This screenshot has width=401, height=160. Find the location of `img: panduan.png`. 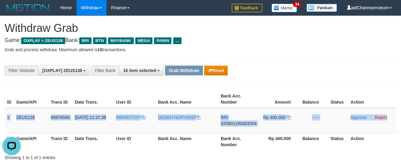

img: panduan.png is located at coordinates (322, 8).